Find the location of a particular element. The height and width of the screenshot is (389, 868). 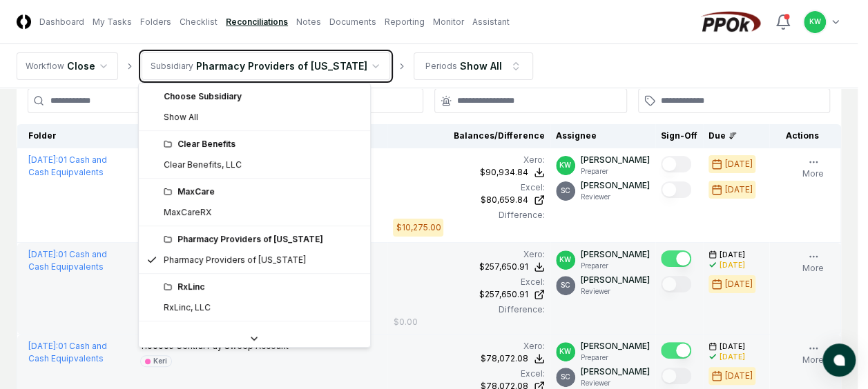

div: MaxCare is located at coordinates (262, 192).